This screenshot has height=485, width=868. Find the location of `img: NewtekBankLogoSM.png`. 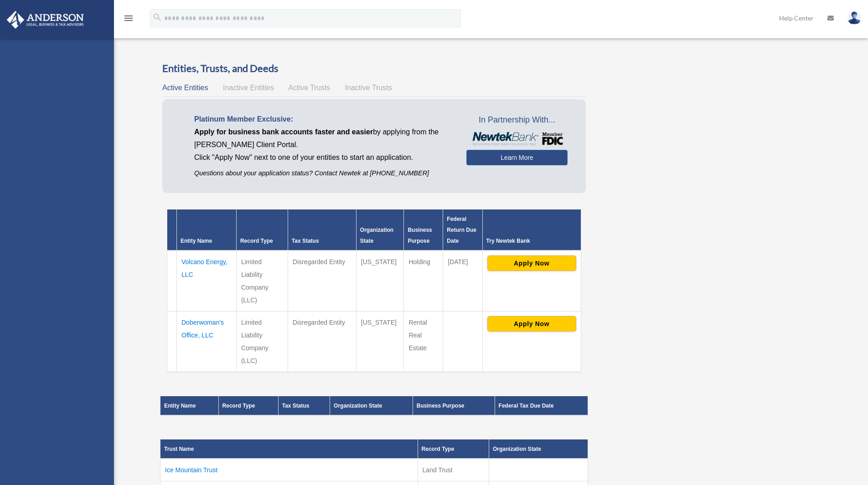

img: NewtekBankLogoSM.png is located at coordinates (517, 139).